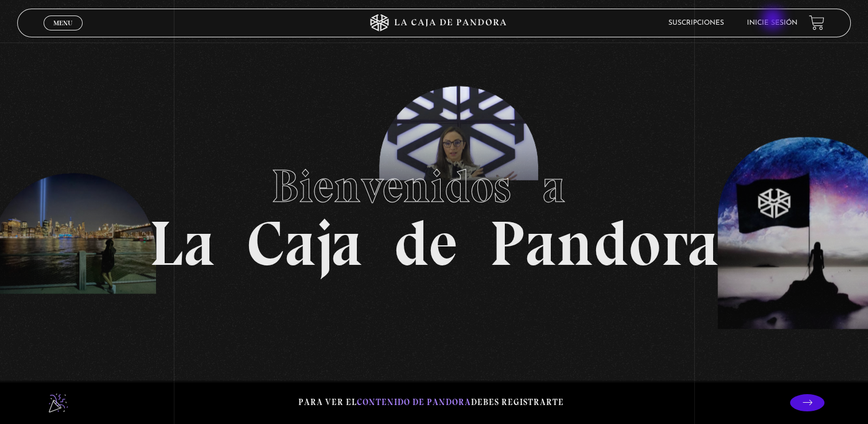  Describe the element at coordinates (772, 23) in the screenshot. I see `a: Inicie sesión` at that location.